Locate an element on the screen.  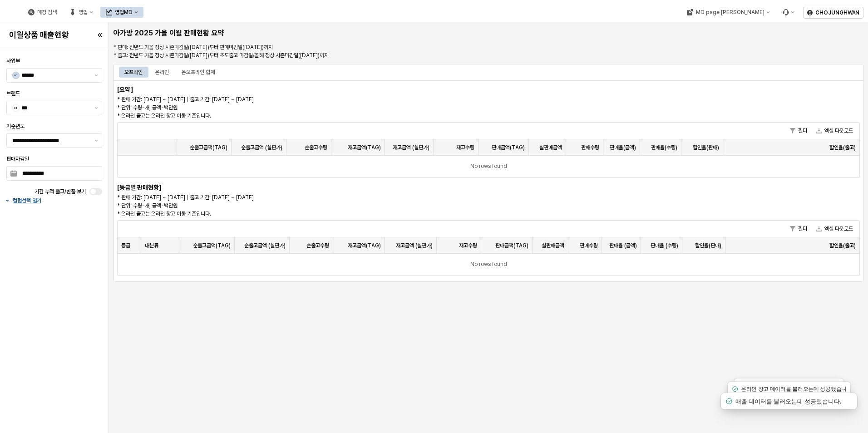
button: 영업 is located at coordinates (82, 12).